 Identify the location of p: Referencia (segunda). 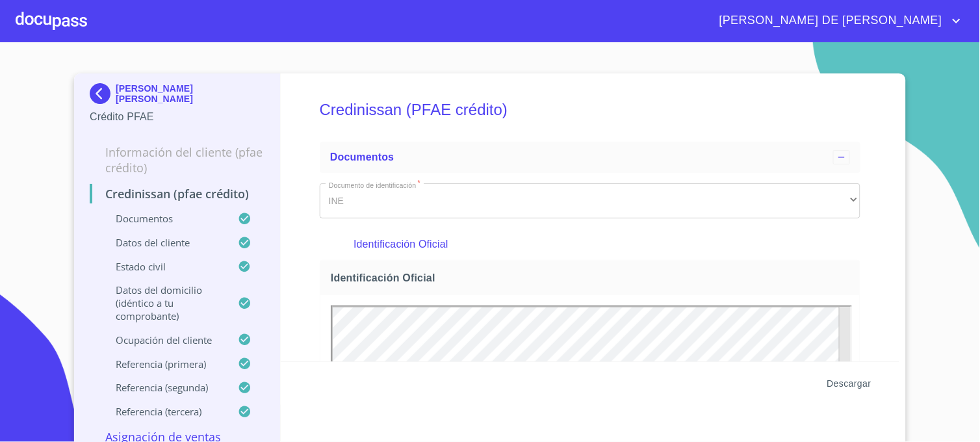
(164, 387).